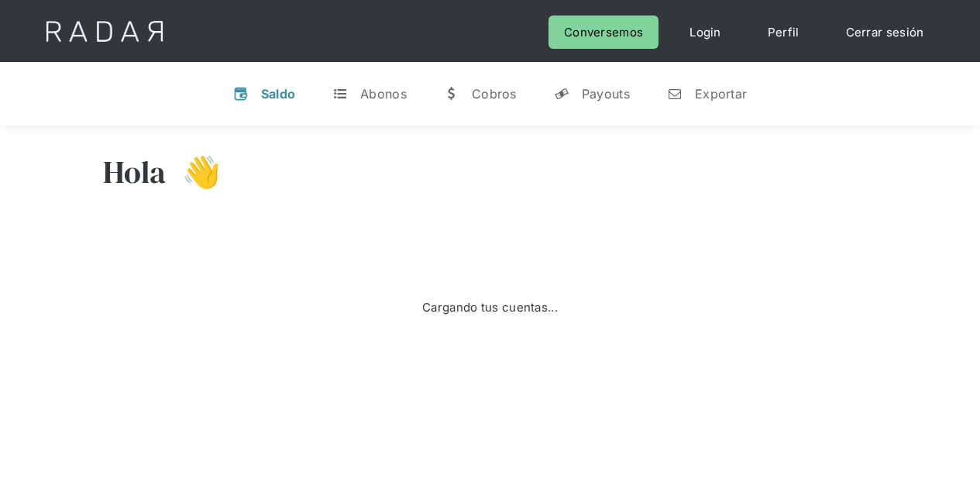  Describe the element at coordinates (604, 32) in the screenshot. I see `a: Conversemos` at that location.